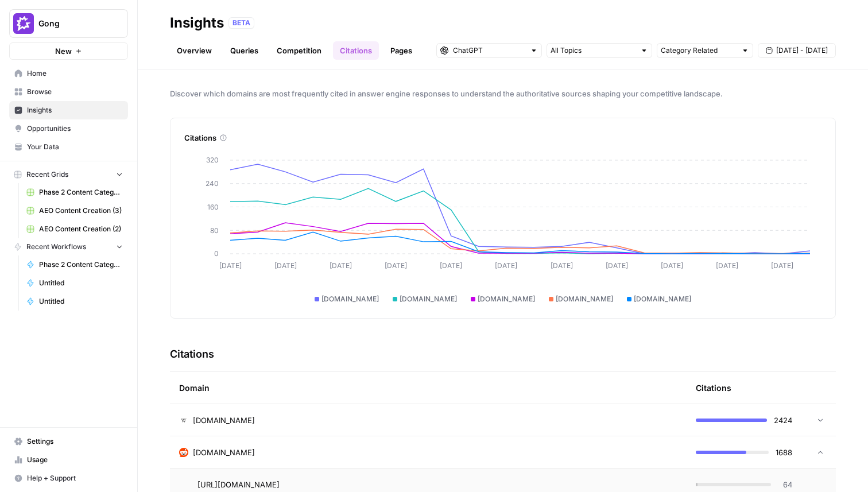 The image size is (868, 492). What do you see at coordinates (785, 485) in the screenshot?
I see `span: 64` at bounding box center [785, 485].